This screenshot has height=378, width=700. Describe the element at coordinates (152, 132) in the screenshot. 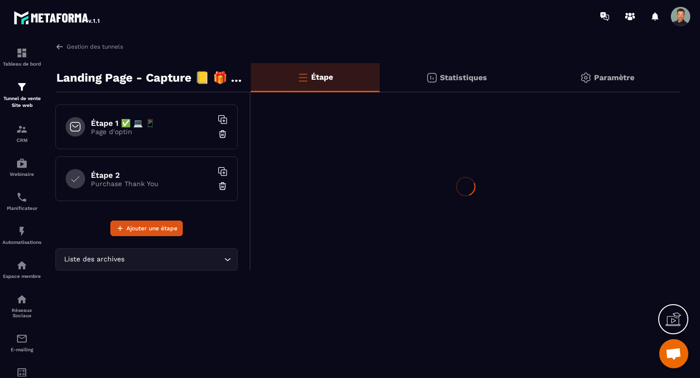

I see `p: Page d'optin` at that location.